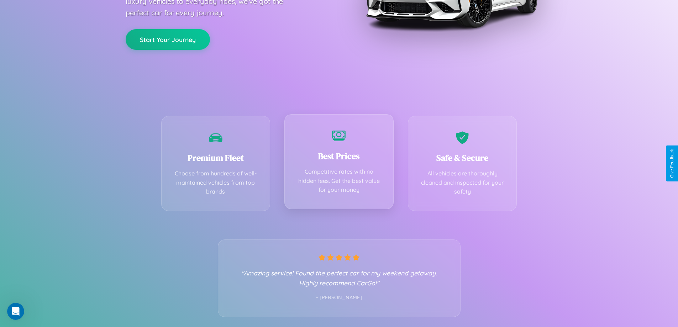  Describe the element at coordinates (216, 183) in the screenshot. I see `p: Choose from hundreds of well-maintained vehicles from top brands` at that location.